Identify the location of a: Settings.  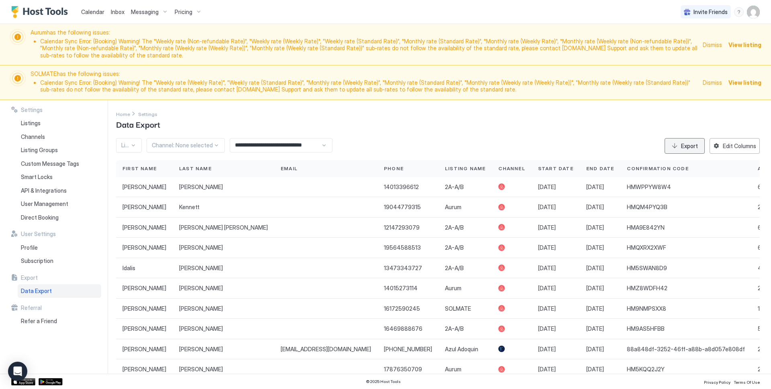
(148, 114).